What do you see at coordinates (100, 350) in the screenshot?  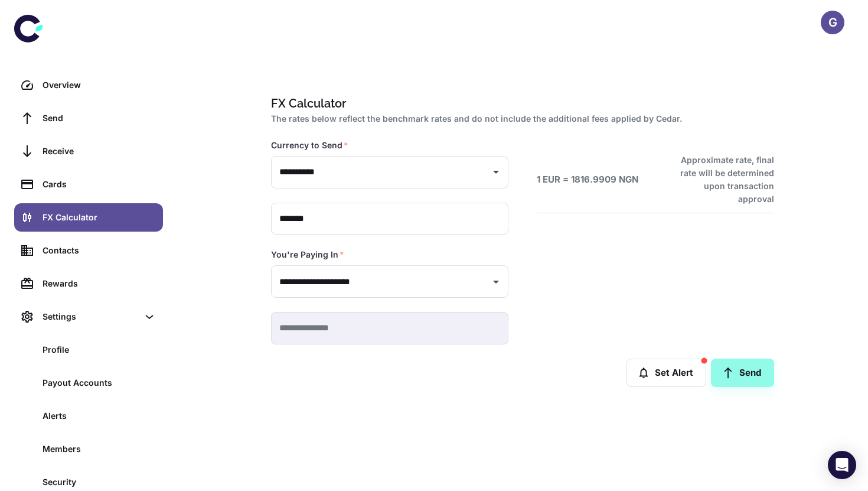 I see `div: Profile` at bounding box center [100, 350].